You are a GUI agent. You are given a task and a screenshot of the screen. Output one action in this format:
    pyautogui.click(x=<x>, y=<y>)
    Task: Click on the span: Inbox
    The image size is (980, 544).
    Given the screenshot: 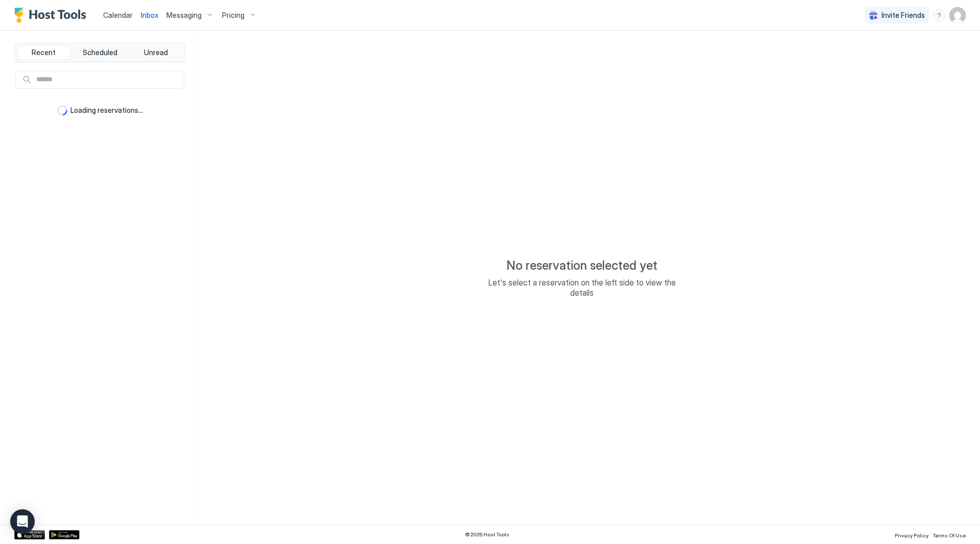 What is the action you would take?
    pyautogui.click(x=150, y=15)
    